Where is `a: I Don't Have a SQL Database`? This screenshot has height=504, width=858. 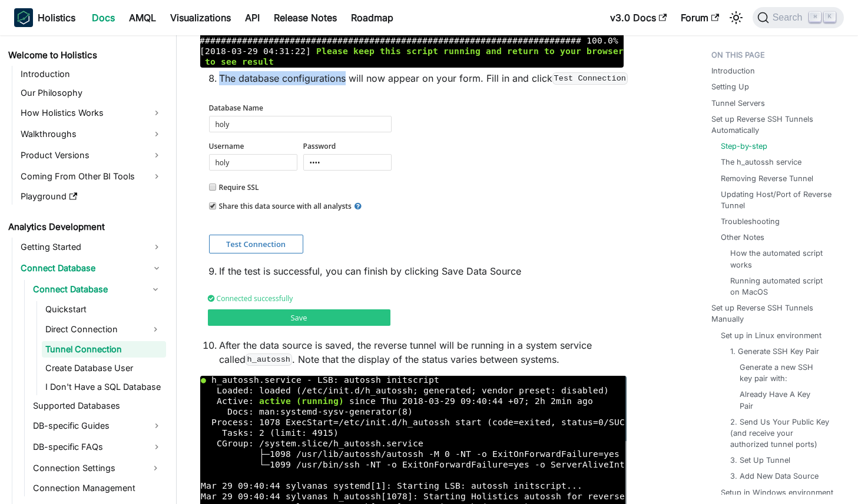 a: I Don't Have a SQL Database is located at coordinates (103, 387).